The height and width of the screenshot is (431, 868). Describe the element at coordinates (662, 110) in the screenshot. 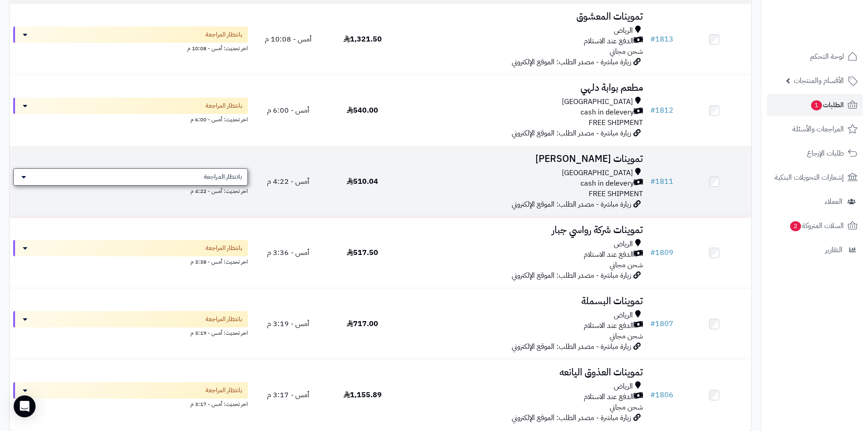

I see `a: #1812` at that location.